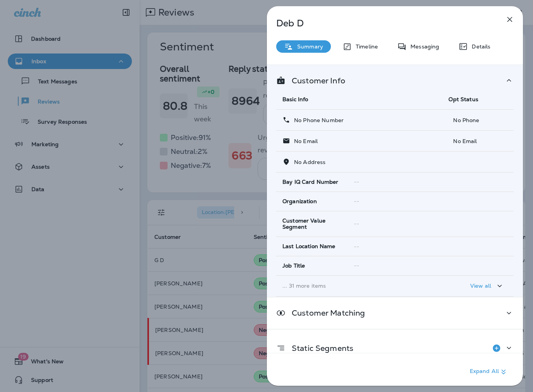  What do you see at coordinates (463, 99) in the screenshot?
I see `span: Opt Status` at bounding box center [463, 99].